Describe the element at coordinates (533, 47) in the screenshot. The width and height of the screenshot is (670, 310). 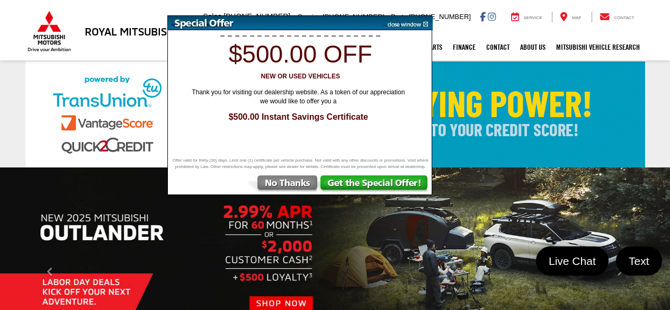
I see `a: About Us` at that location.